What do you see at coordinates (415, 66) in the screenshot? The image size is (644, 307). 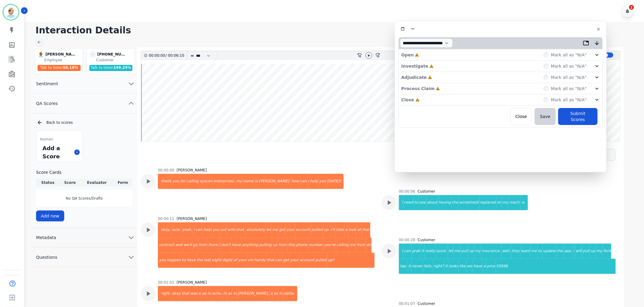 I see `p: Investigate` at bounding box center [415, 66].